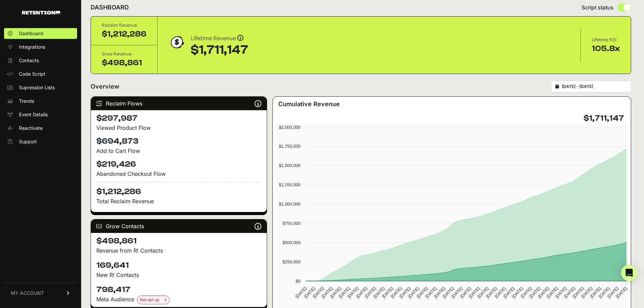  What do you see at coordinates (124, 63) in the screenshot?
I see `div: $498,861` at bounding box center [124, 63].